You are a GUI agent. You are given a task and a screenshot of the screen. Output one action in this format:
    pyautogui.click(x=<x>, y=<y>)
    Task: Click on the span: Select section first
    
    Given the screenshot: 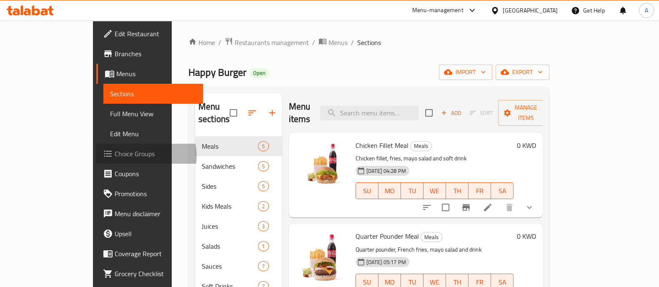 What is the action you would take?
    pyautogui.click(x=481, y=113)
    